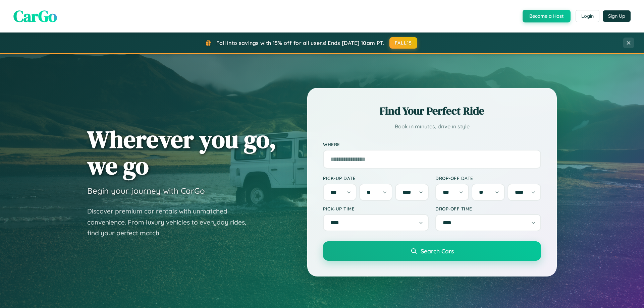 The image size is (644, 308). Describe the element at coordinates (171, 222) in the screenshot. I see `p: Discover premium car rentals with unmatched convenience. From luxury vehicles to everyday rides, ...` at that location.